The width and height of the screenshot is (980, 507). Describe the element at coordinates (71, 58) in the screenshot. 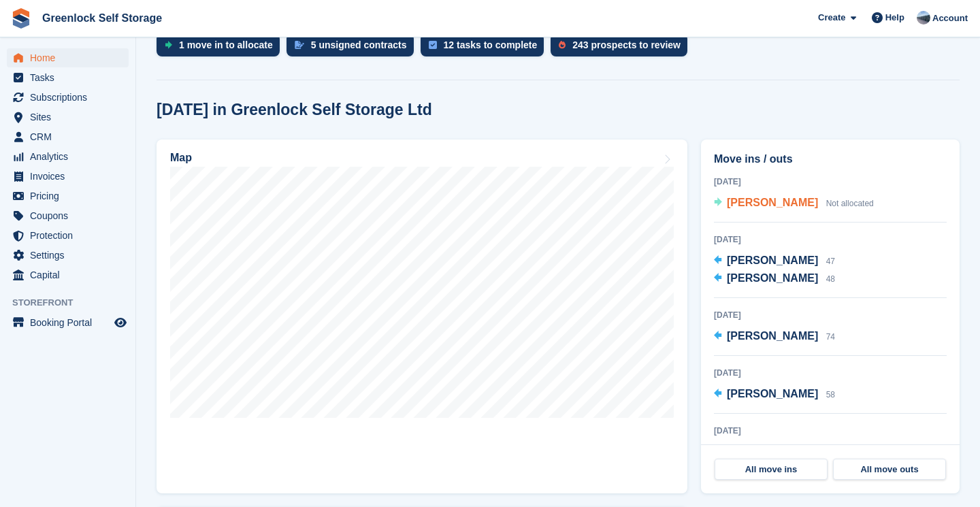

I see `span: Home` at that location.